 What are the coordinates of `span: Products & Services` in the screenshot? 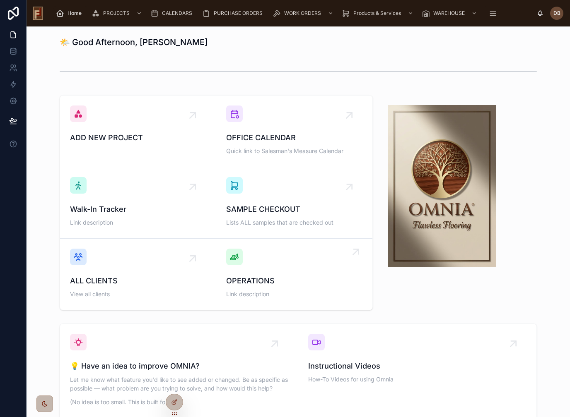 It's located at (377, 13).